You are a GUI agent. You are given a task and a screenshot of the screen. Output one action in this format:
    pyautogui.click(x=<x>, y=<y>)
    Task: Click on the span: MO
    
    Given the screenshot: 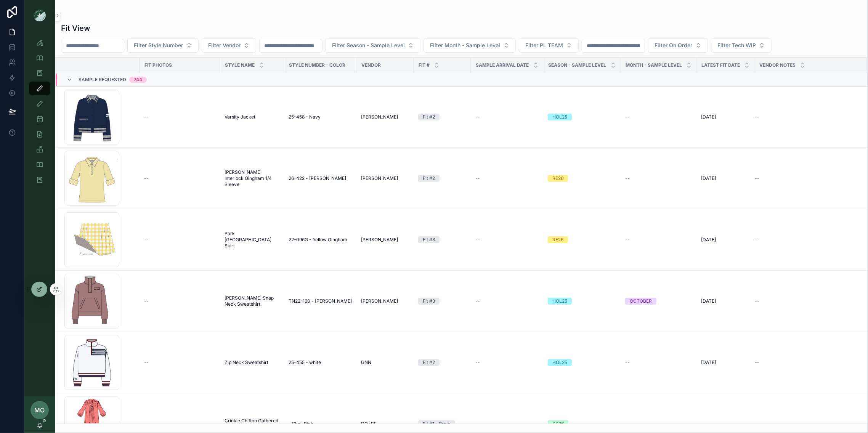 What is the action you would take?
    pyautogui.click(x=40, y=410)
    